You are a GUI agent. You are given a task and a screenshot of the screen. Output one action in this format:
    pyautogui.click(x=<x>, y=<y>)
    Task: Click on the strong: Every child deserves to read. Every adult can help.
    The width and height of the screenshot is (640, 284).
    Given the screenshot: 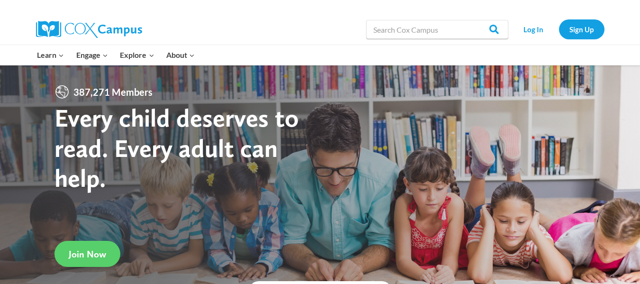 What is the action you would take?
    pyautogui.click(x=177, y=147)
    